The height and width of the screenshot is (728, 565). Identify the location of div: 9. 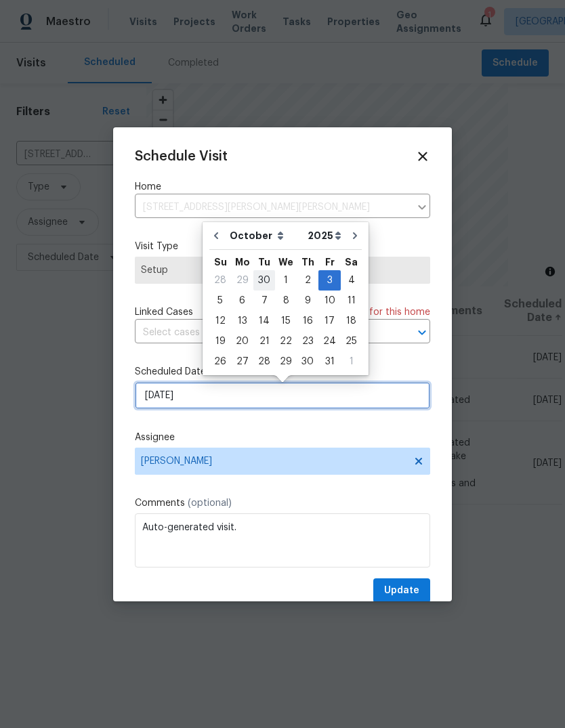
(308, 301).